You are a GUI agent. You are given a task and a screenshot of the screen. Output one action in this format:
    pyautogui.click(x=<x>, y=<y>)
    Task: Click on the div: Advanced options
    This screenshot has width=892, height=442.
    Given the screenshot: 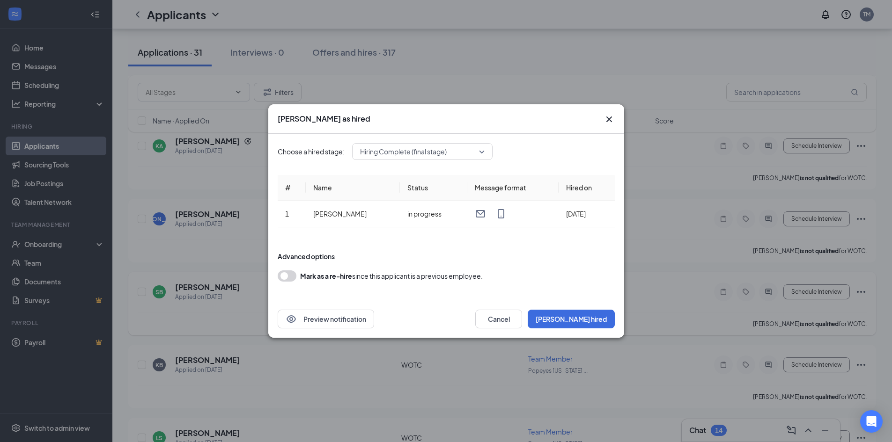 What is the action you would take?
    pyautogui.click(x=446, y=257)
    